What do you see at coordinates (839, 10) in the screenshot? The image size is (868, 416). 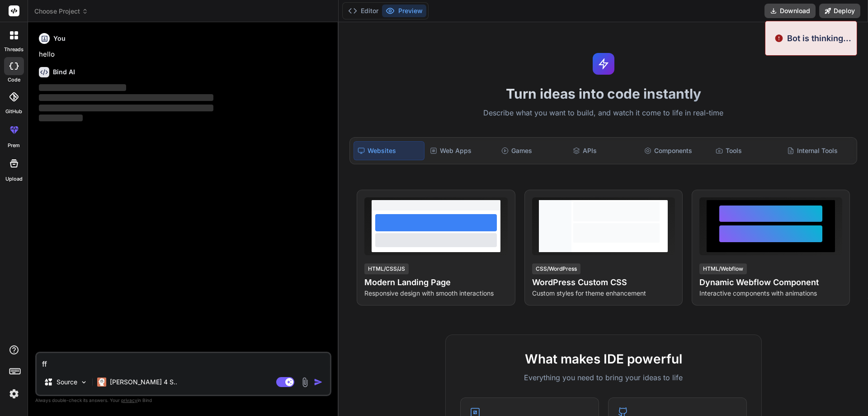 I see `button: Deploy` at bounding box center [839, 10].